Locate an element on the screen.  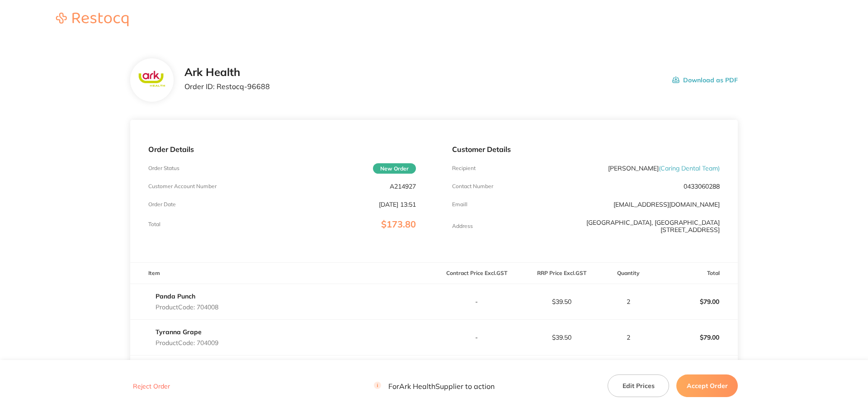
span: ( Caring Dental Team ) is located at coordinates (689, 168).